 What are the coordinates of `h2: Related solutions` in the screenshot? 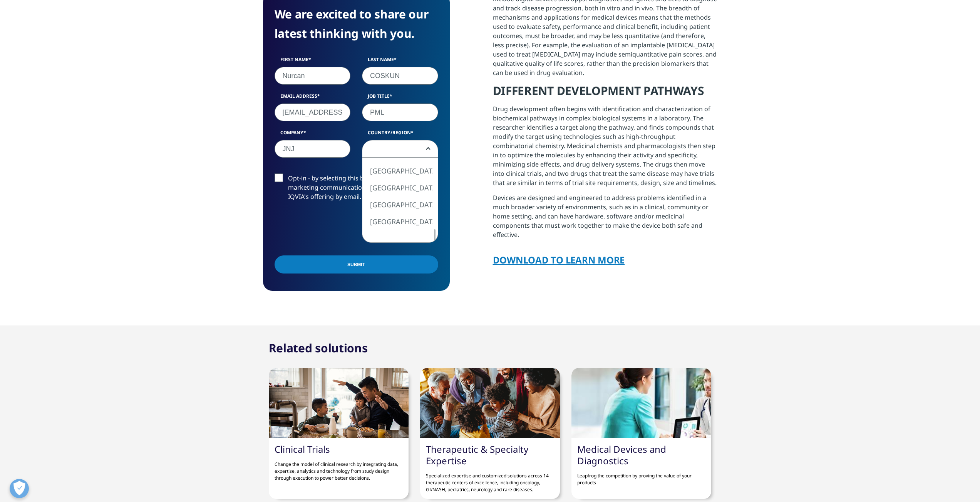 It's located at (318, 349).